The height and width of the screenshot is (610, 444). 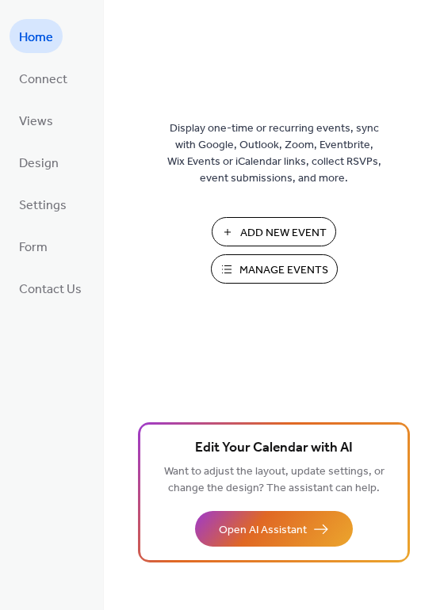 What do you see at coordinates (36, 37) in the screenshot?
I see `span: Home` at bounding box center [36, 37].